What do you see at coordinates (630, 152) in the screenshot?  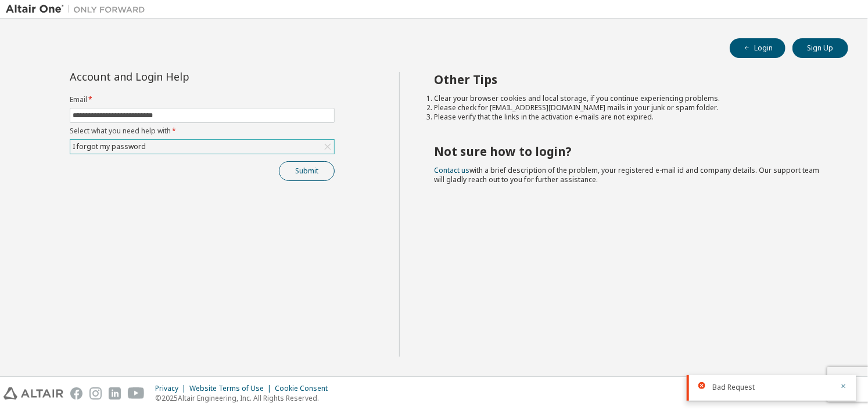 I see `h2: Not sure how to login?` at bounding box center [630, 152].